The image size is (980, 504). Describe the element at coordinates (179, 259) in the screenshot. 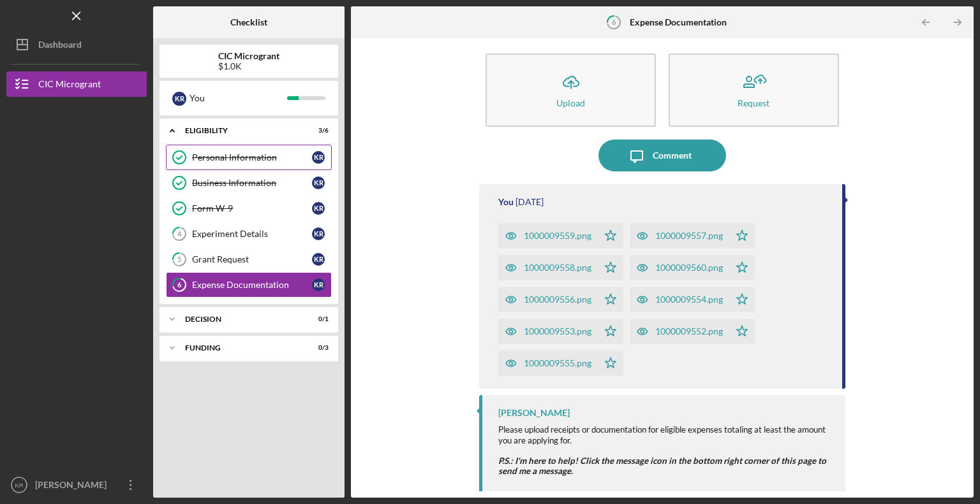

I see `tspan: 5` at that location.